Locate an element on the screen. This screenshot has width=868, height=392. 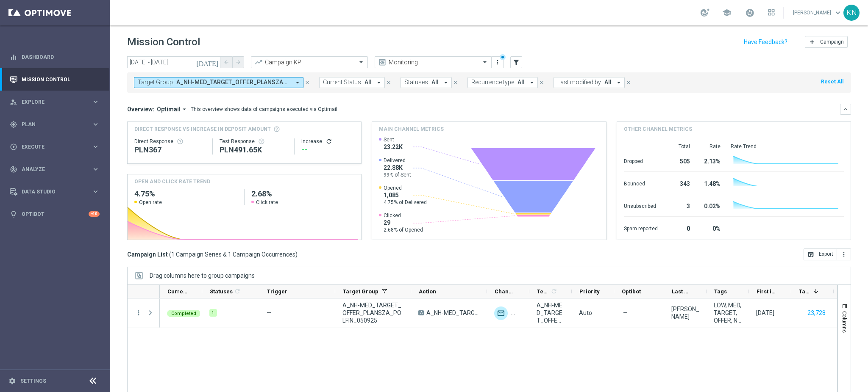
span: All is located at coordinates (521, 82).